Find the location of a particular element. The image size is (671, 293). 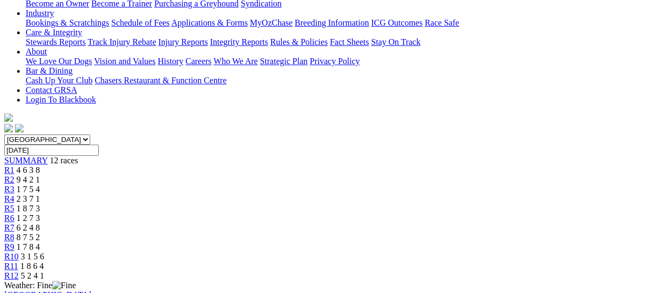

a: Care & Integrity is located at coordinates (54, 32).